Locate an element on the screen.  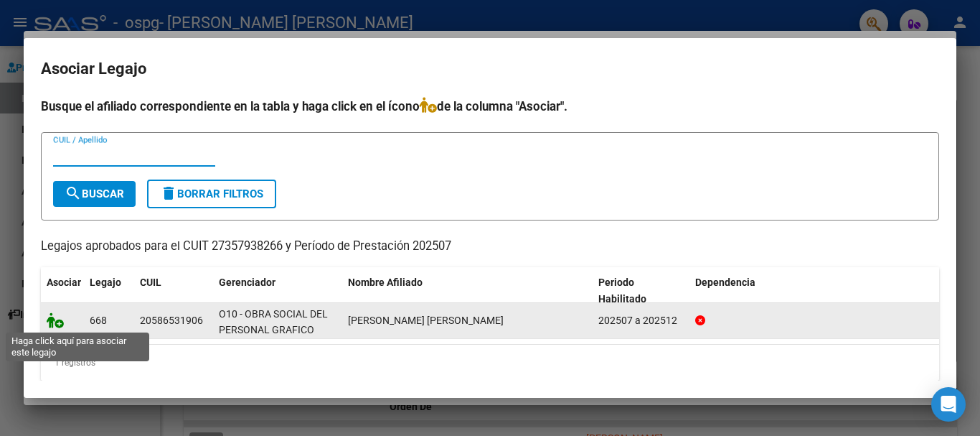
datatable-header-cell: Legajo is located at coordinates (109, 291).